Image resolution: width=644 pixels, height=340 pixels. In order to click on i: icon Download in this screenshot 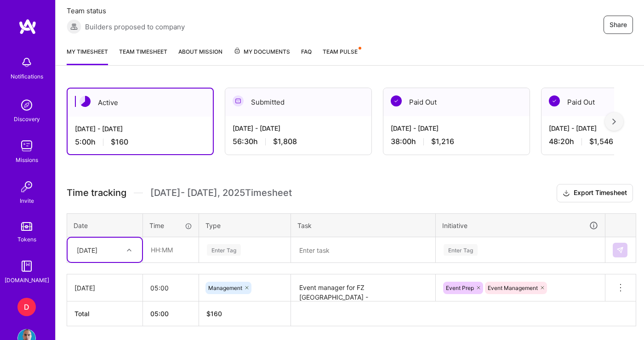, I will do `click(566, 193)`.